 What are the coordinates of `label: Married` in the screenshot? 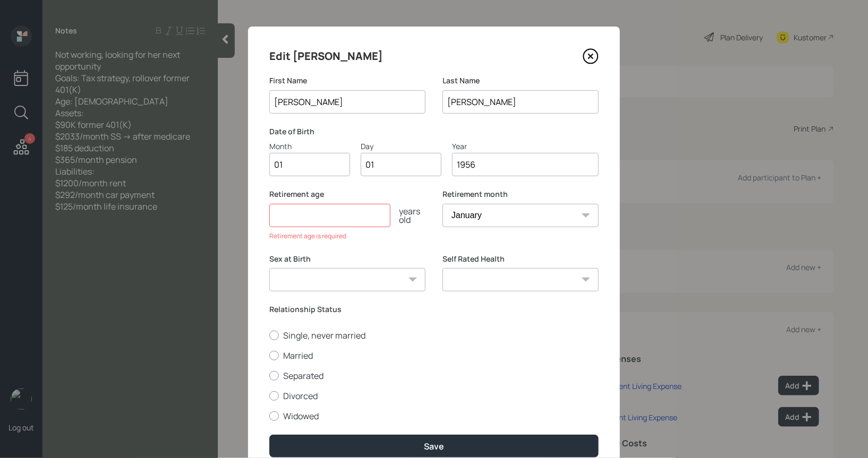 It's located at (434, 355).